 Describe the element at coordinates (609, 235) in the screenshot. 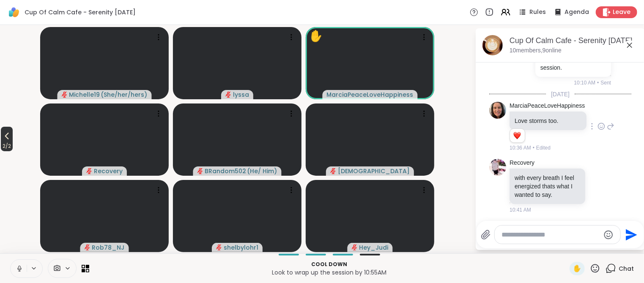

I see `button: Emoji picker` at that location.